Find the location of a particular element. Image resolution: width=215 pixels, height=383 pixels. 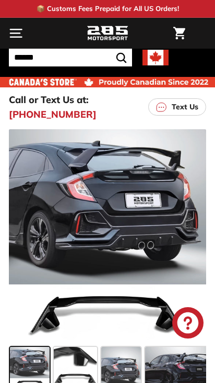

p: Text Us is located at coordinates (185, 107).